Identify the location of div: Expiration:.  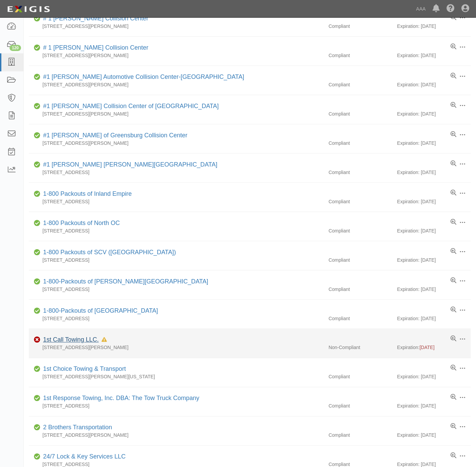
(434, 348).